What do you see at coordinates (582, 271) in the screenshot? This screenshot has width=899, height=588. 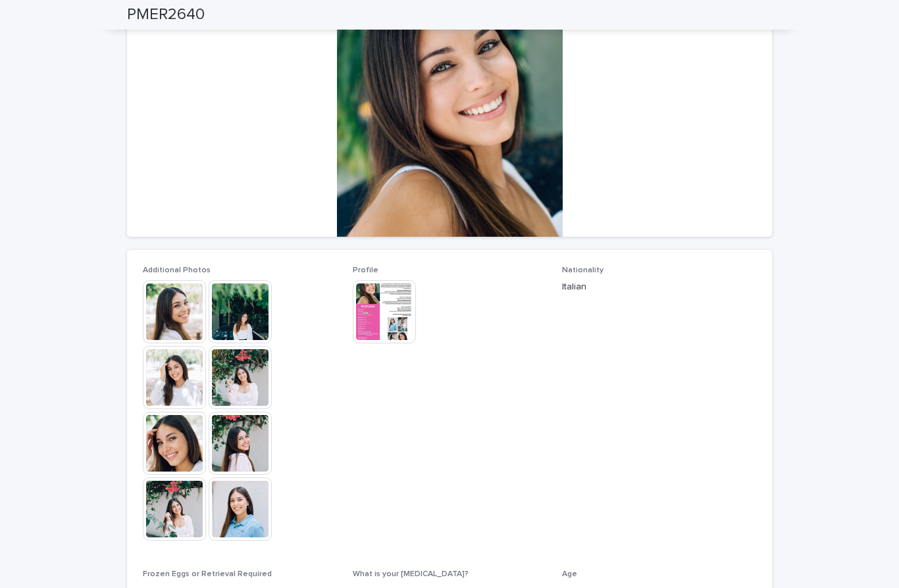 I see `span: Nationality` at bounding box center [582, 271].